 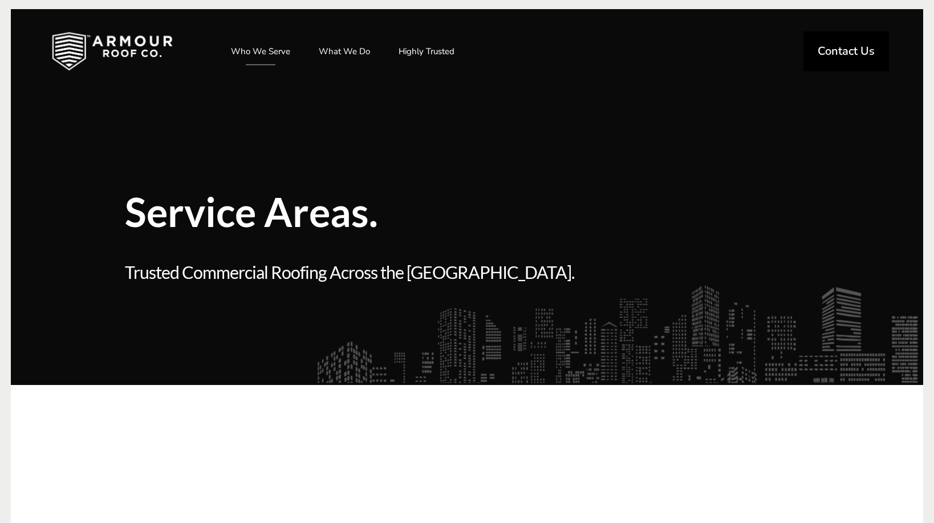 I want to click on a: Highly Trusted, so click(x=427, y=51).